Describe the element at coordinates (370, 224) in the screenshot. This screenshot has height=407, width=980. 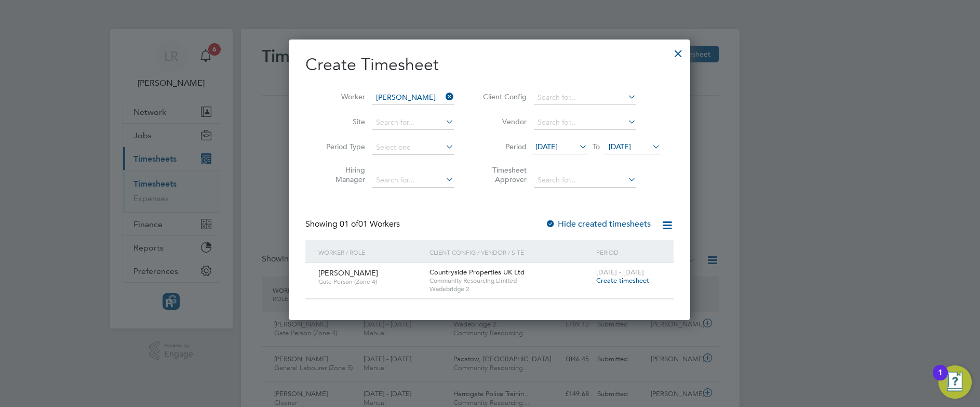
I see `span: 01 Workers` at that location.